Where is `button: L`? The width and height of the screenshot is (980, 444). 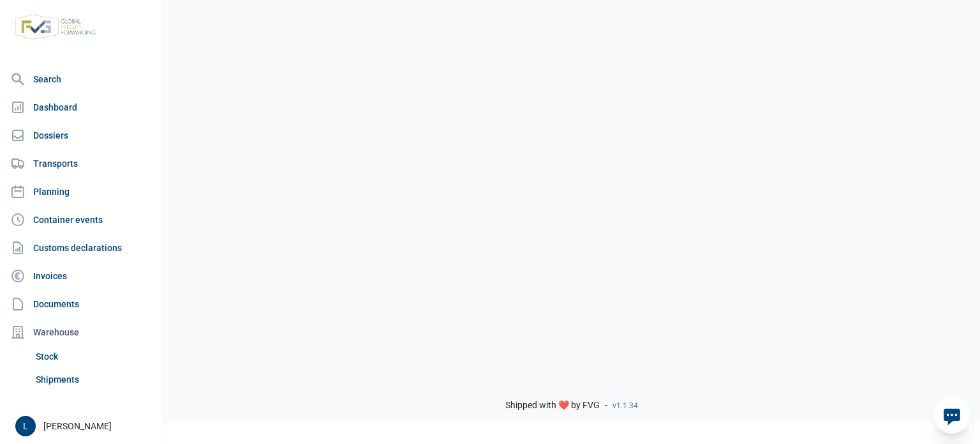 button: L is located at coordinates (26, 426).